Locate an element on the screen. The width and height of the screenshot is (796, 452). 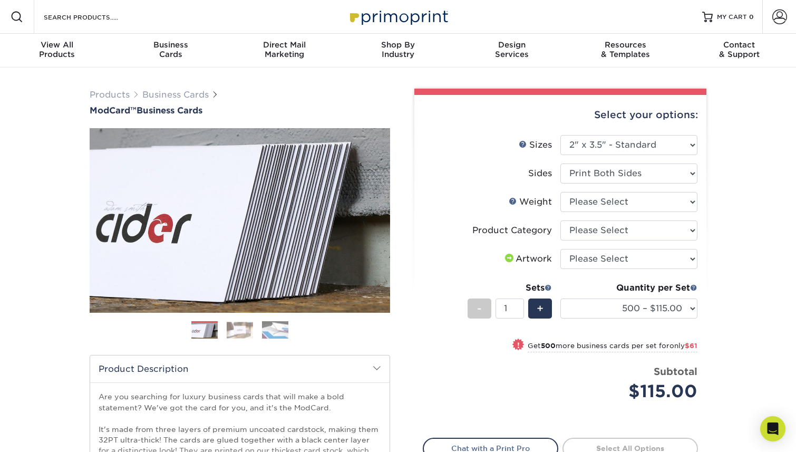
span: Shop By is located at coordinates (398, 45).